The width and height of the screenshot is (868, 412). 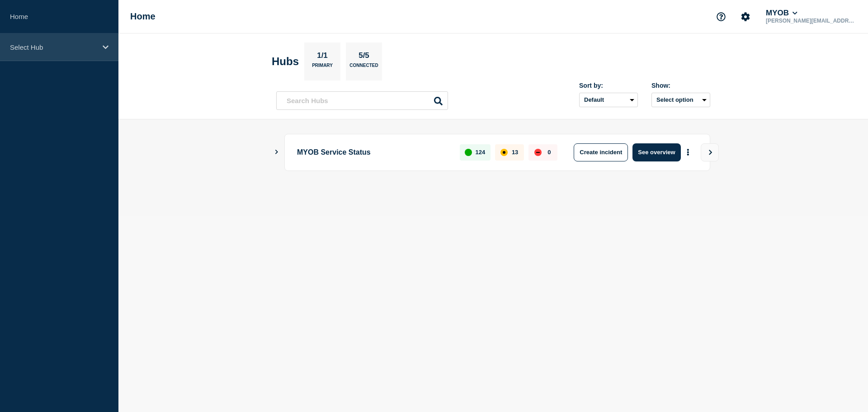 I want to click on p: Connected, so click(x=364, y=67).